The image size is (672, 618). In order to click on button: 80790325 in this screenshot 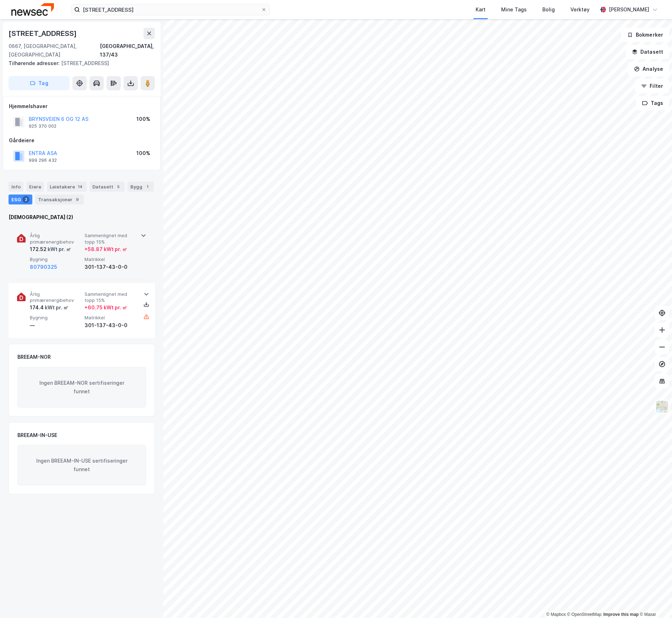, I will do `click(43, 267)`.